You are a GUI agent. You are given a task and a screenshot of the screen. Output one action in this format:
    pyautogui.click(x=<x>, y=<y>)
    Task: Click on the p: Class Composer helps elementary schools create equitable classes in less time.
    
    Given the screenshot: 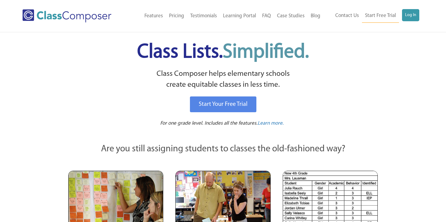 What is the action you would take?
    pyautogui.click(x=223, y=79)
    